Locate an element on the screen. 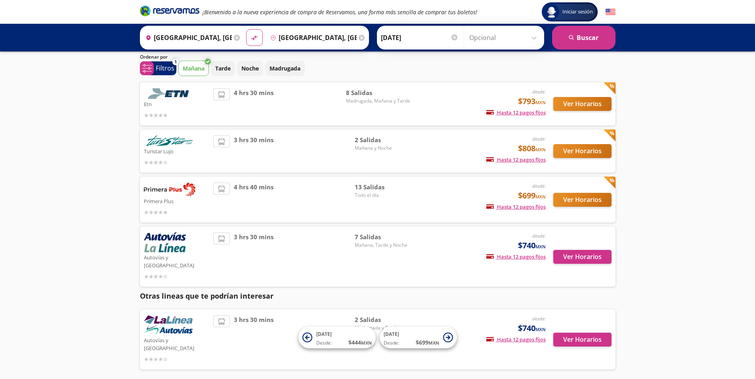  span: $ 444 is located at coordinates (360, 343).